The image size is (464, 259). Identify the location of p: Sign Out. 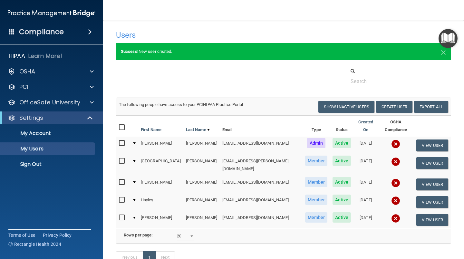
(48, 164).